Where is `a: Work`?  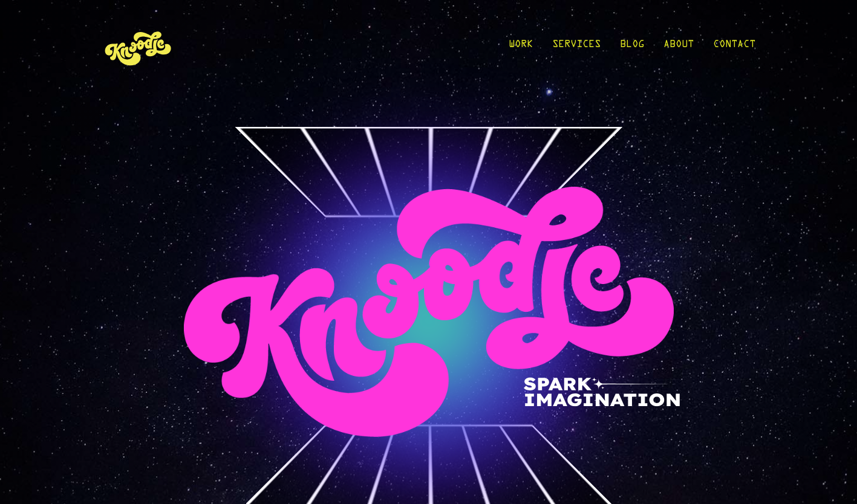
a: Work is located at coordinates (521, 47).